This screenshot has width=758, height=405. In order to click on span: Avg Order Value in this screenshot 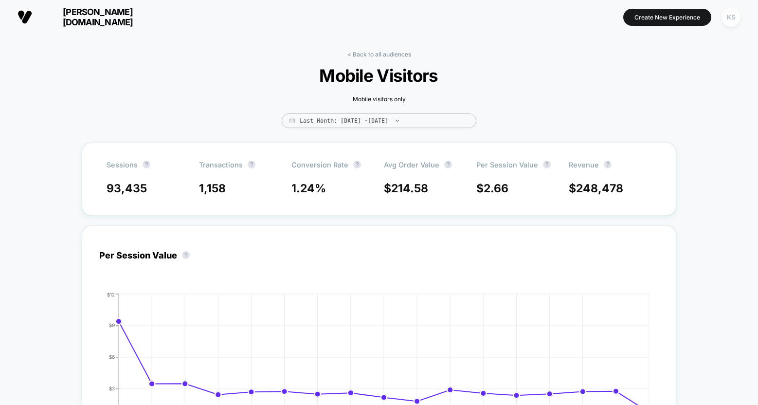, I will do `click(412, 164)`.